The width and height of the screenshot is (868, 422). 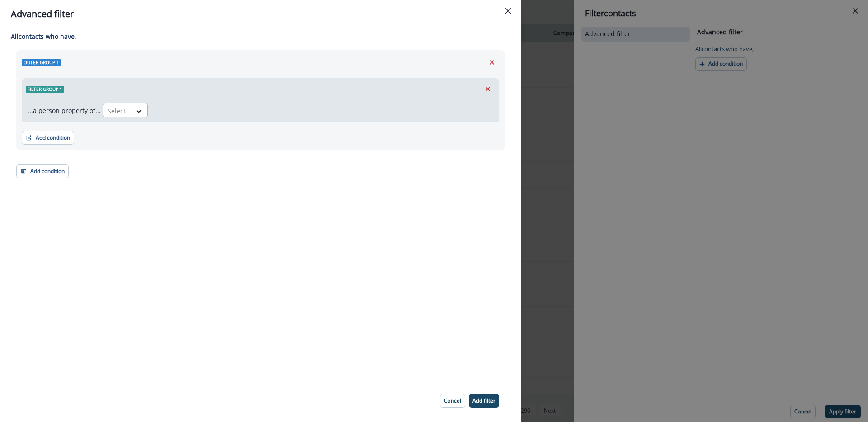 What do you see at coordinates (261, 14) in the screenshot?
I see `div: Advanced filter` at bounding box center [261, 14].